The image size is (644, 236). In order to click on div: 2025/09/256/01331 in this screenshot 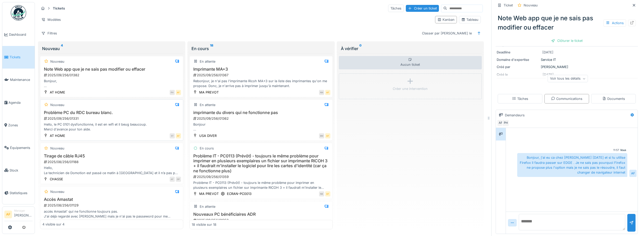, I will do `click(112, 118)`.